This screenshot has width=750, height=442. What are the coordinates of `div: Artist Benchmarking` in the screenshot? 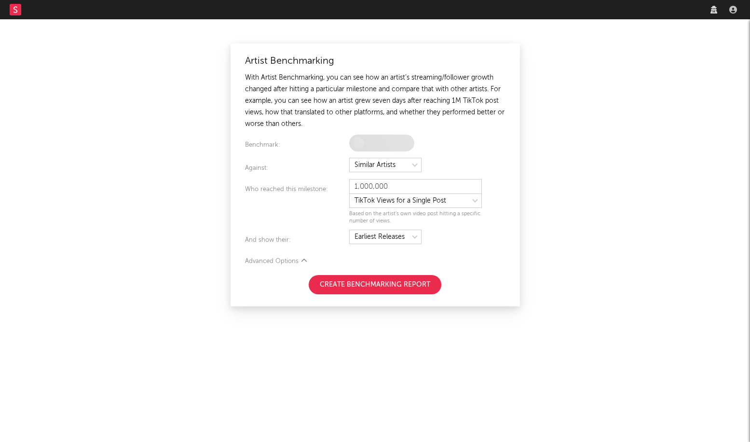 It's located at (375, 61).